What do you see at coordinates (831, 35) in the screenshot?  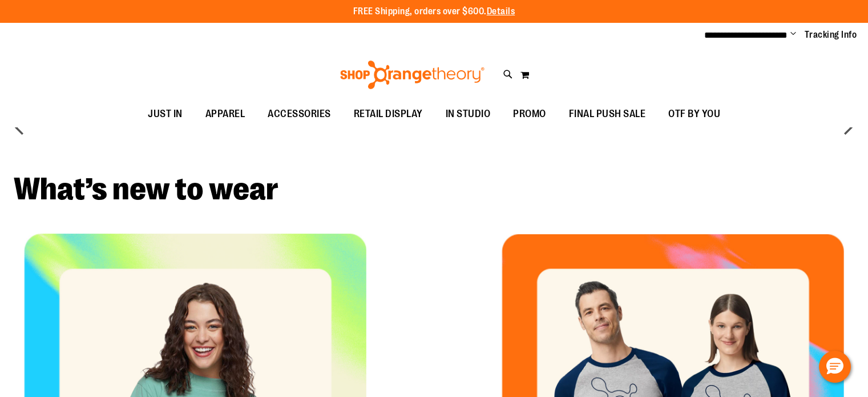 I see `a: Tracking Info` at bounding box center [831, 35].